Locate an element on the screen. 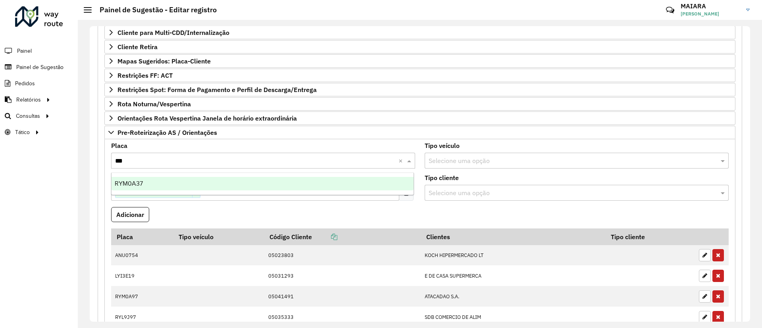 Image resolution: width=762 pixels, height=328 pixels. a: Pre-Roteirização AS / Orientações is located at coordinates (420, 133).